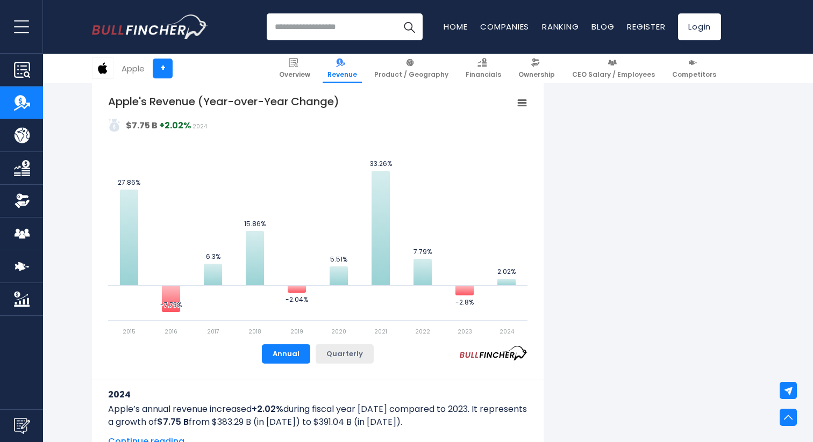 The width and height of the screenshot is (813, 442). What do you see at coordinates (694, 68) in the screenshot?
I see `a: Competitors` at bounding box center [694, 68].